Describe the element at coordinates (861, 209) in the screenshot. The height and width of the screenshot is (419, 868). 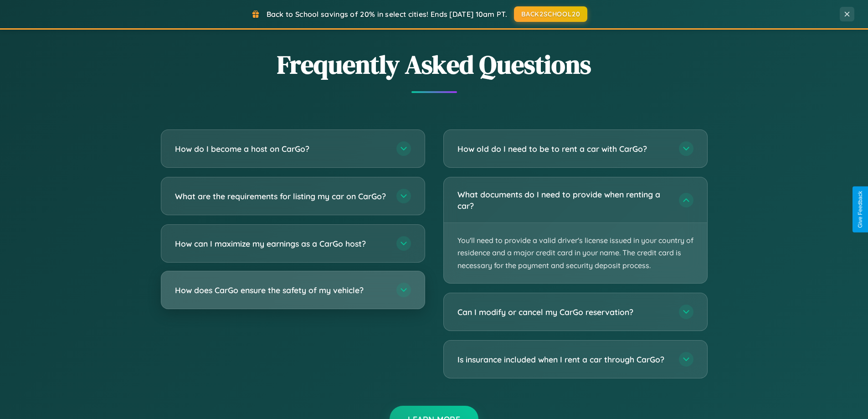
I see `div: Give Feedback` at that location.